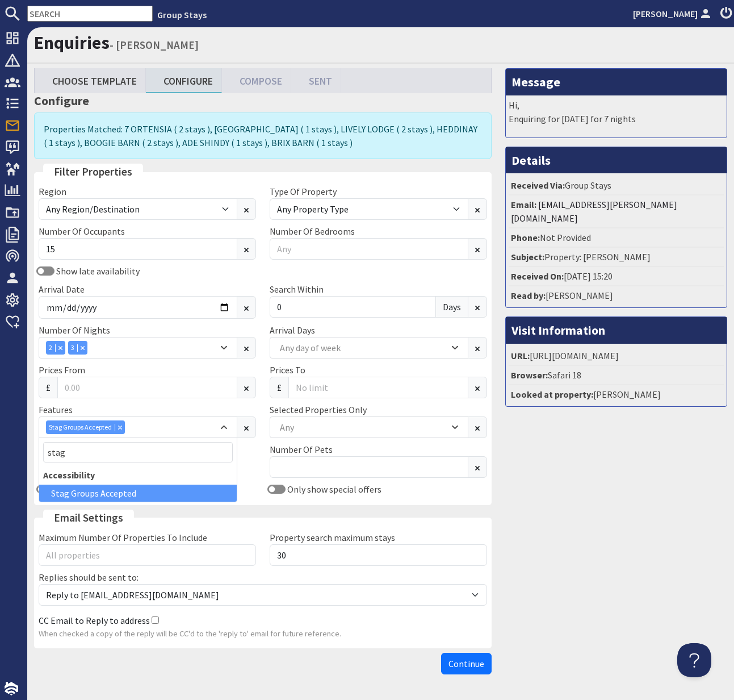  I want to click on strong: Phone:, so click(525, 237).